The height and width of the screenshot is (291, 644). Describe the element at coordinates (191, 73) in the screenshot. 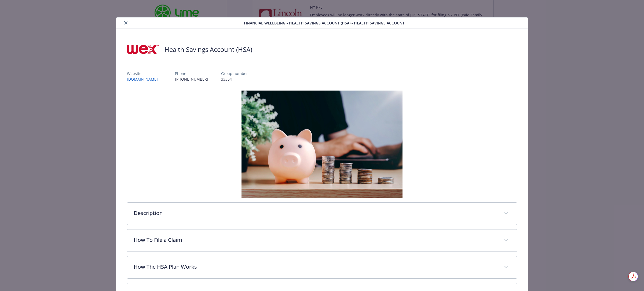

I see `p: Phone` at that location.